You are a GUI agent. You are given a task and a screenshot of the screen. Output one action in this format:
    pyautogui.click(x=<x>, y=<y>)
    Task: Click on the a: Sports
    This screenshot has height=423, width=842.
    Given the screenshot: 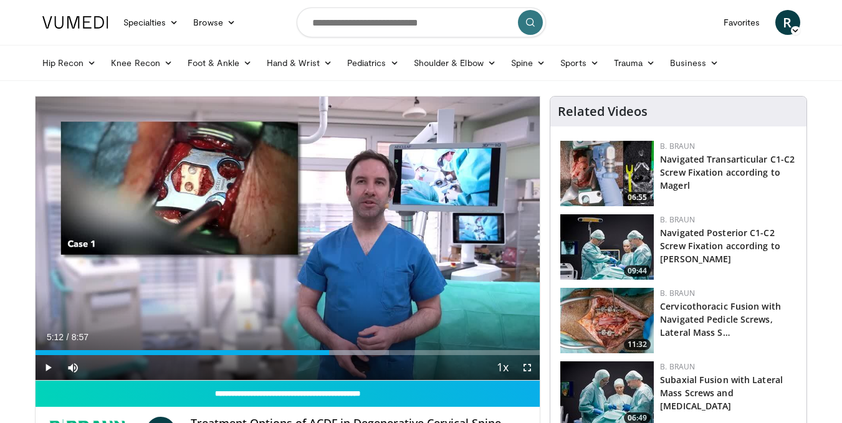 What is the action you would take?
    pyautogui.click(x=580, y=63)
    